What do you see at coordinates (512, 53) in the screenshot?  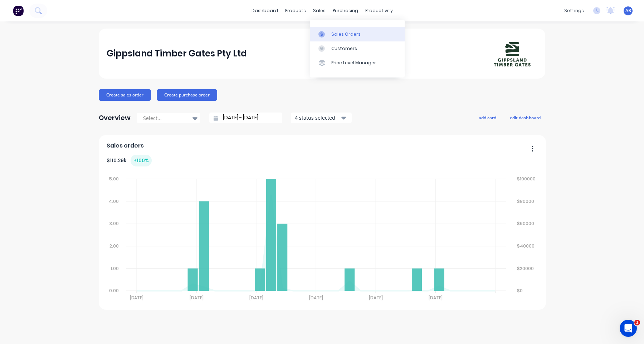 I see `img: Gippsland Timber Gates Pty Ltd` at bounding box center [512, 53].